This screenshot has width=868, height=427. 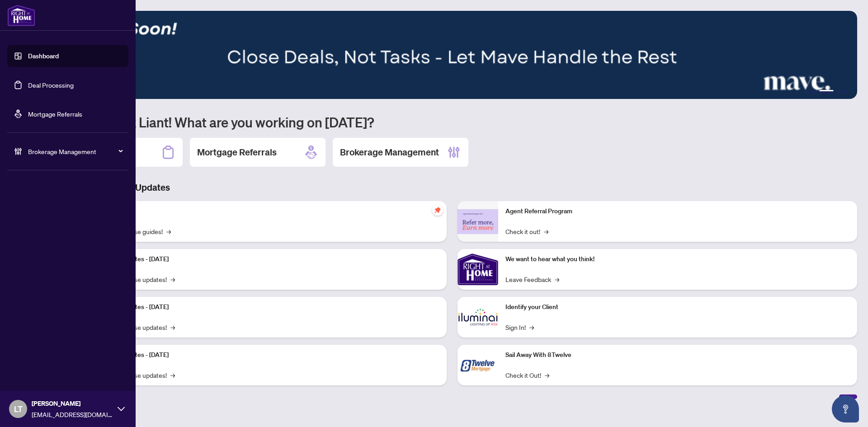 I want to click on button: 1, so click(x=806, y=92).